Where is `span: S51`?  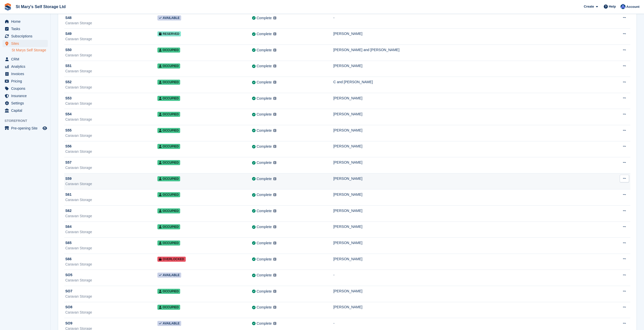
span: S51 is located at coordinates (68, 66).